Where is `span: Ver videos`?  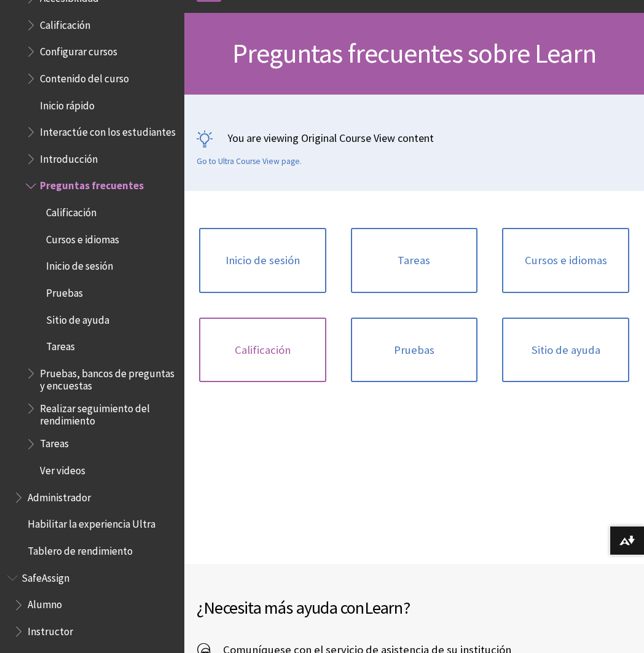 span: Ver videos is located at coordinates (63, 468).